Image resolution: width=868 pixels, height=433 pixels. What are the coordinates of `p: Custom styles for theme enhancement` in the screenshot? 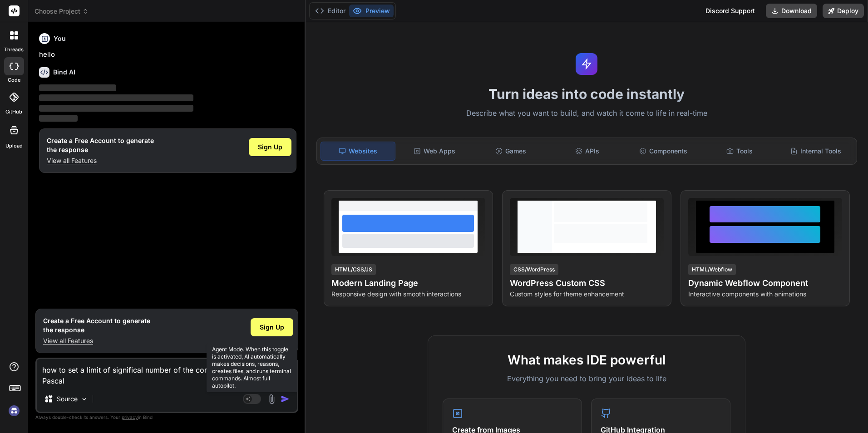 It's located at (587, 294).